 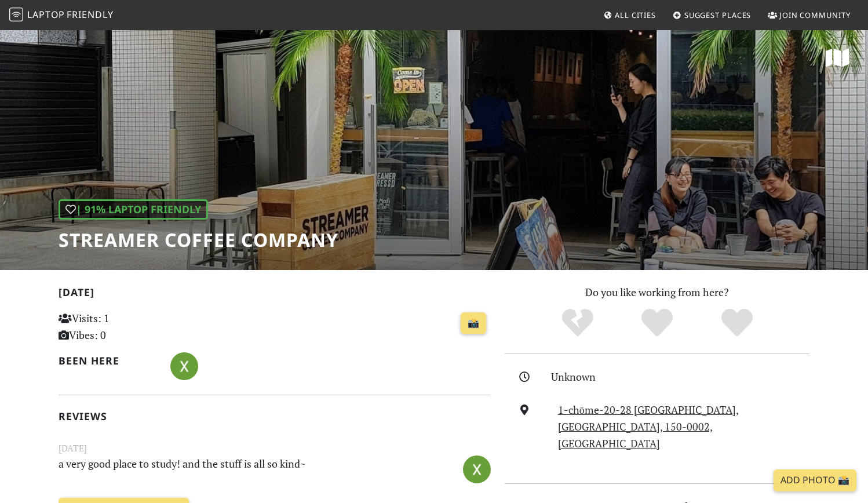 What do you see at coordinates (133, 209) in the screenshot?
I see `div: | 91% Laptop Friendly` at bounding box center [133, 209].